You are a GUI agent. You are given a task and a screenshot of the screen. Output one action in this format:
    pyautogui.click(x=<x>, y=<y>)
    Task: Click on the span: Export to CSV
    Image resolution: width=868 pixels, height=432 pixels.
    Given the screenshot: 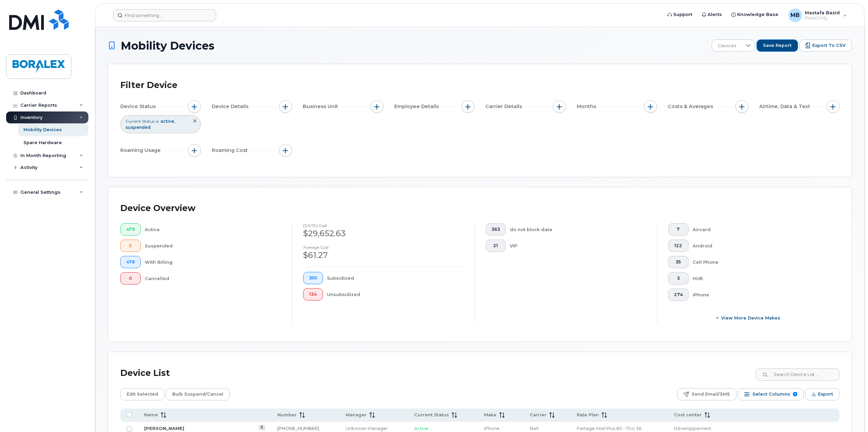 What is the action you would take?
    pyautogui.click(x=829, y=46)
    